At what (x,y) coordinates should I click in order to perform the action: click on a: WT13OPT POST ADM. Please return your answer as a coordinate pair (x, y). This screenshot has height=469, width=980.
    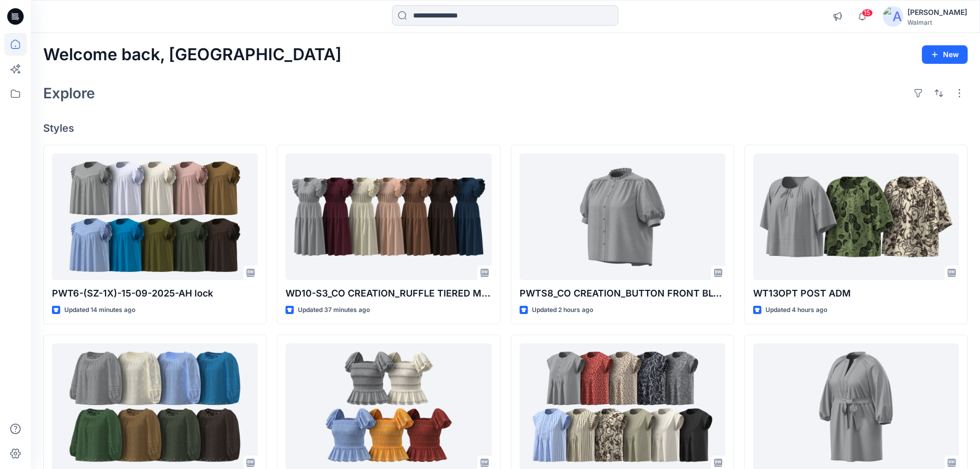
    Looking at the image, I should click on (856, 217).